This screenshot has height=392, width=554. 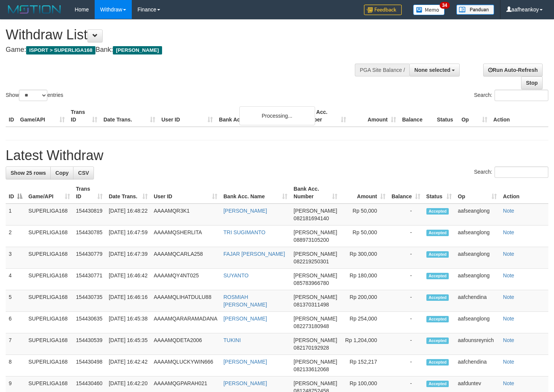 I want to click on th: Bank Acc. Number, so click(x=324, y=116).